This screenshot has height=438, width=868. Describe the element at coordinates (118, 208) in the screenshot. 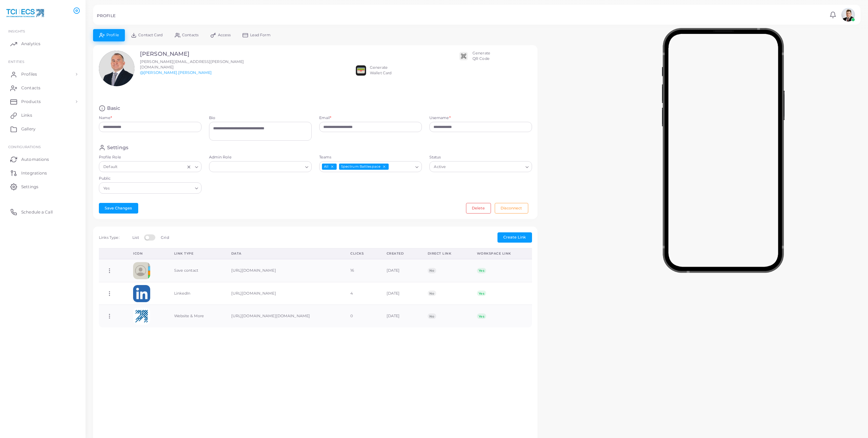

I see `button: Save Changes` at that location.